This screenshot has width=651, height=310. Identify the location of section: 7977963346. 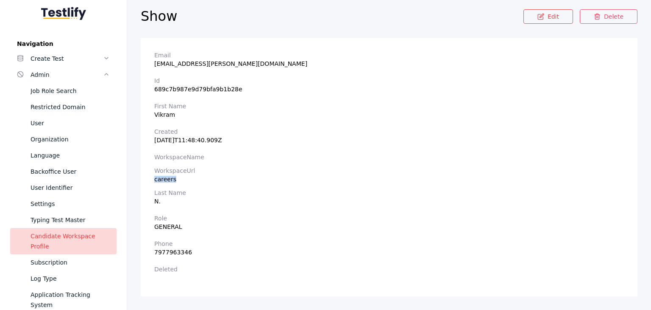
(389, 248).